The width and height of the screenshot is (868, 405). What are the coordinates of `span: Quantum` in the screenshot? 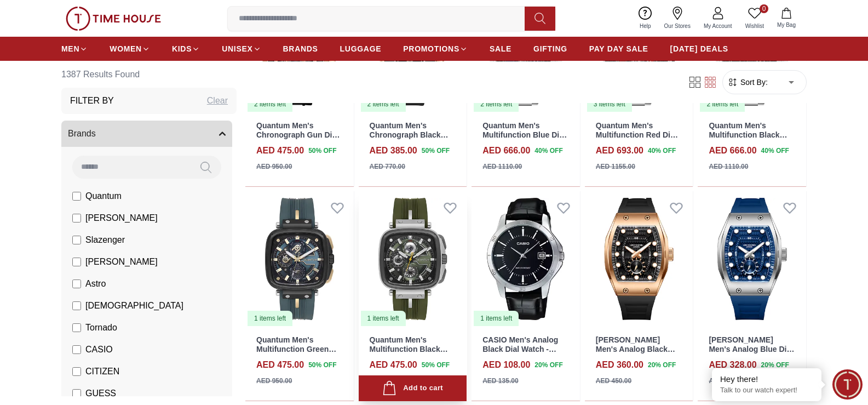 It's located at (104, 196).